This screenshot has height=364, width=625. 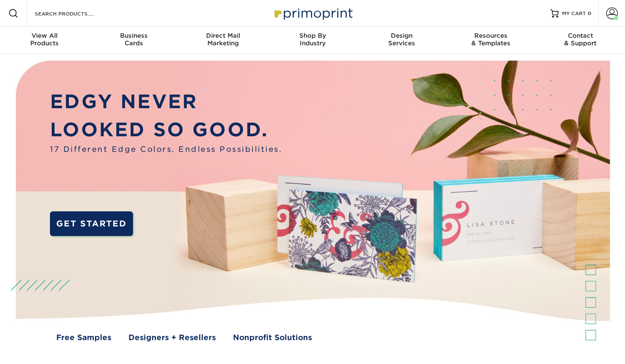 What do you see at coordinates (402, 39) in the screenshot?
I see `div: Services` at bounding box center [402, 39].